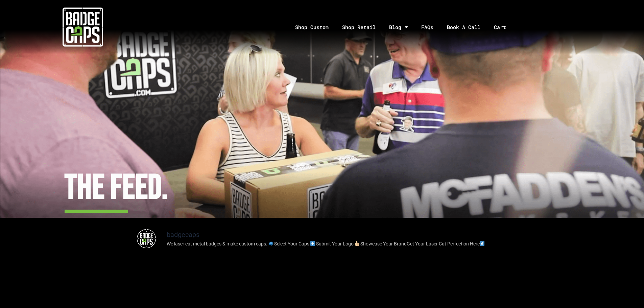  What do you see at coordinates (504, 27) in the screenshot?
I see `a: Cart` at bounding box center [504, 27].